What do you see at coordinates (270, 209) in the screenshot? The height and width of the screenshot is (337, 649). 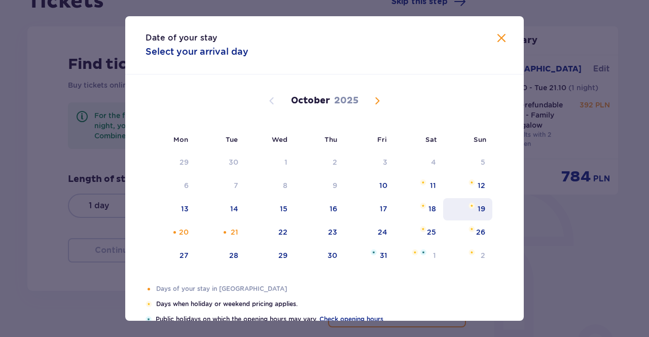 I see `td: 15` at bounding box center [270, 209].